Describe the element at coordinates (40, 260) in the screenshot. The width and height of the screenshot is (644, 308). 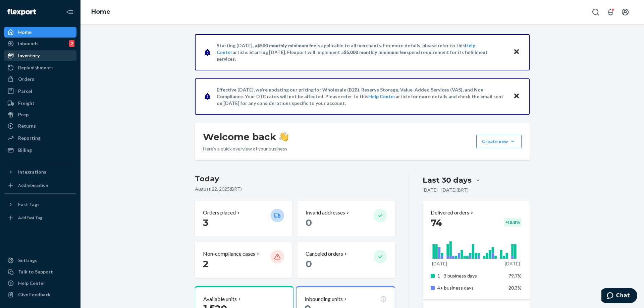
I see `a: Settings` at that location.